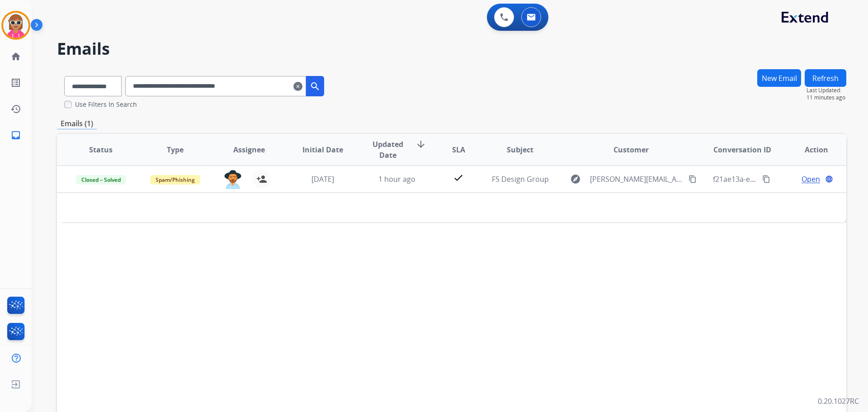  What do you see at coordinates (631, 150) in the screenshot?
I see `span: Customer` at bounding box center [631, 150].